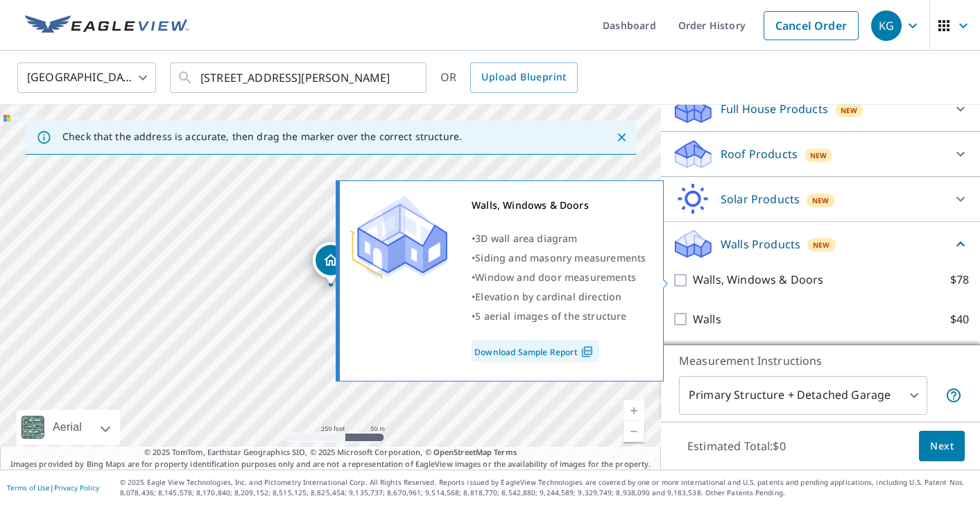 The image size is (980, 505). What do you see at coordinates (634, 411) in the screenshot?
I see `a: Current Level 17, Zoom In` at bounding box center [634, 411].